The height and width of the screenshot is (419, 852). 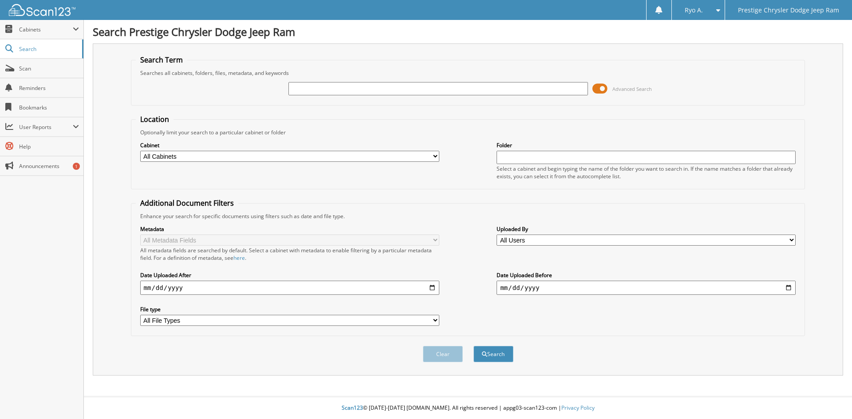 What do you see at coordinates (48, 49) in the screenshot?
I see `span: Search` at bounding box center [48, 49].